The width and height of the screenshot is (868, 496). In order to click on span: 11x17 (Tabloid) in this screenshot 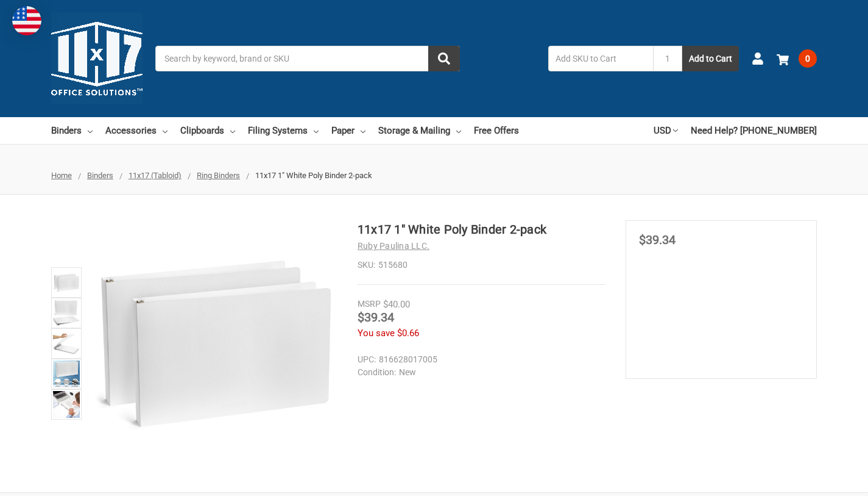, I will do `click(155, 175)`.